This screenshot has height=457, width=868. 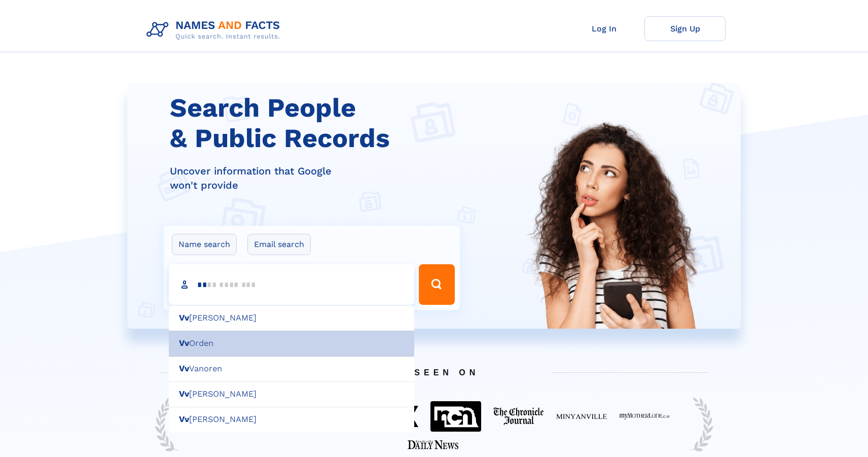 I want to click on h1: Search People & Public Records, so click(x=318, y=123).